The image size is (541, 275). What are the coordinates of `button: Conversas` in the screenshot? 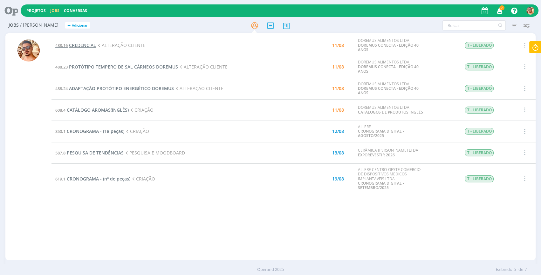 It's located at (75, 11).